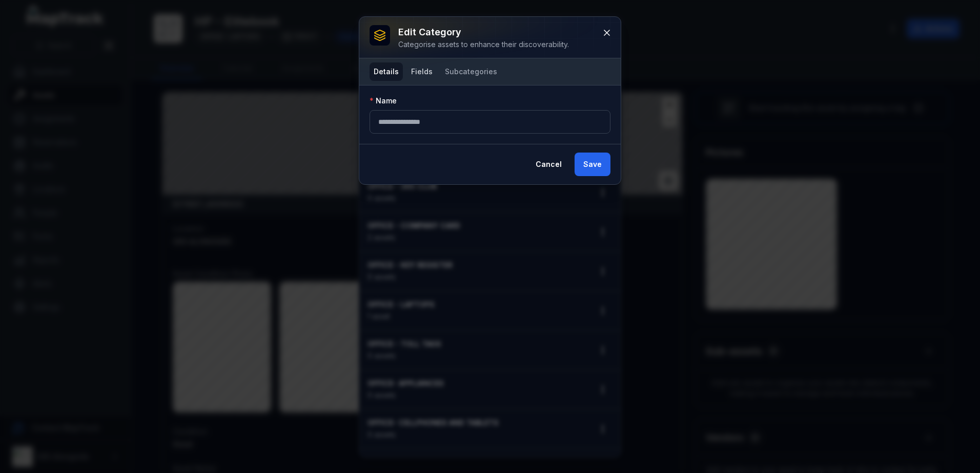  Describe the element at coordinates (549, 164) in the screenshot. I see `button: Cancel` at that location.